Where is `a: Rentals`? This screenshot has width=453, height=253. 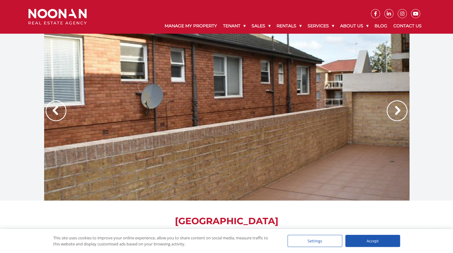 a: Rentals is located at coordinates (289, 26).